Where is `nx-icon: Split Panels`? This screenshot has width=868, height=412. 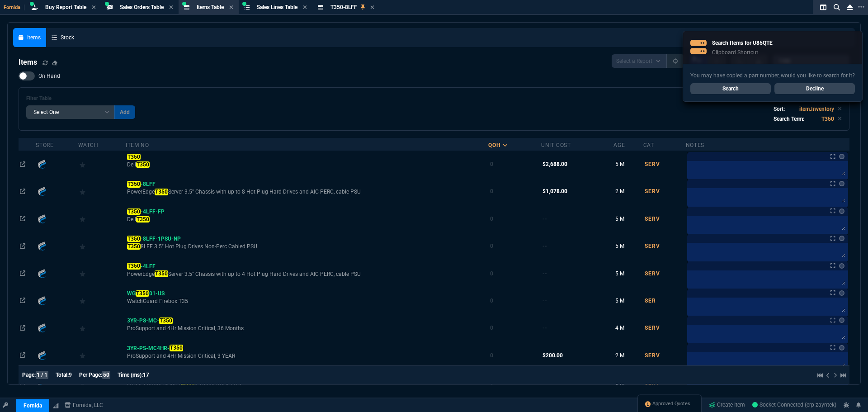
nx-icon: Split Panels is located at coordinates (823, 8).